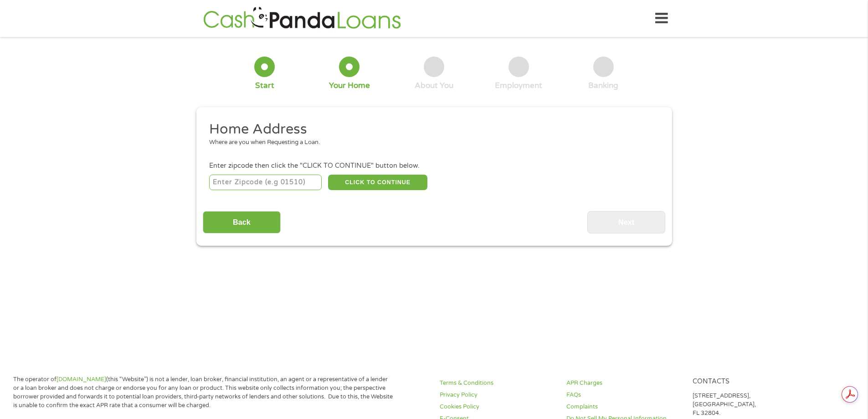 The width and height of the screenshot is (868, 419). Describe the element at coordinates (349, 86) in the screenshot. I see `div: Your Home` at that location.